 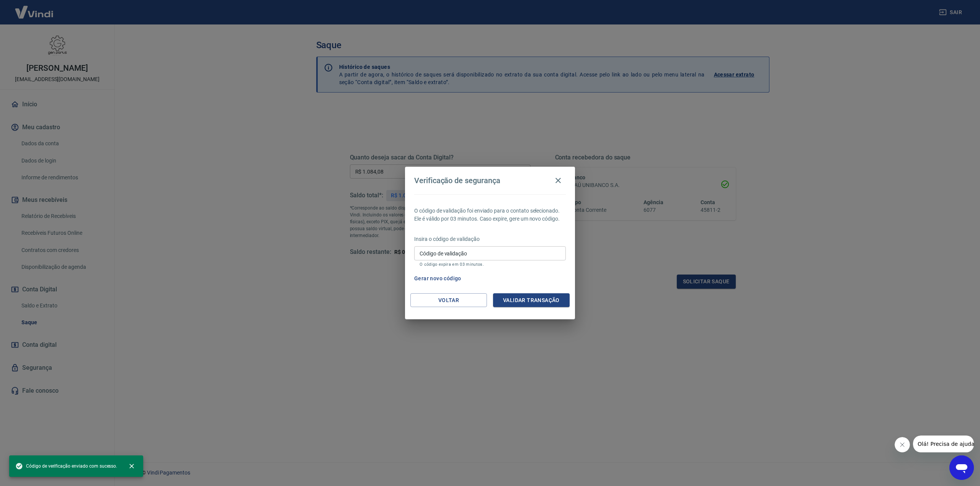 What do you see at coordinates (457, 181) in the screenshot?
I see `h4: Verificação de segurança` at bounding box center [457, 181].